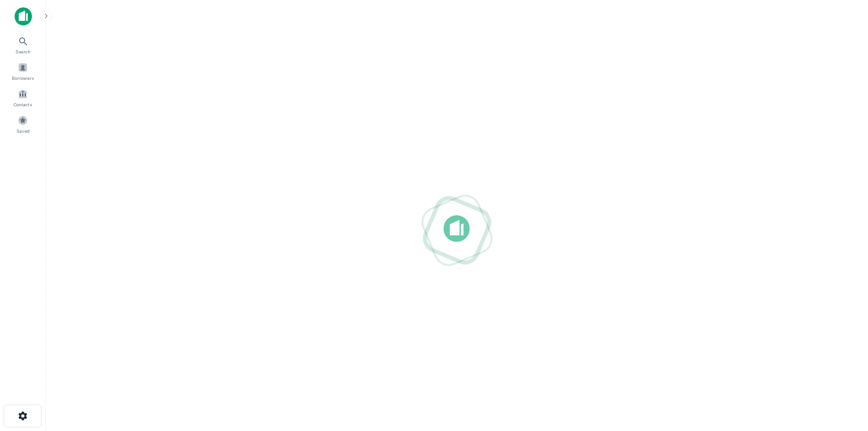 The image size is (868, 431). Describe the element at coordinates (23, 124) in the screenshot. I see `a: Saved` at that location.